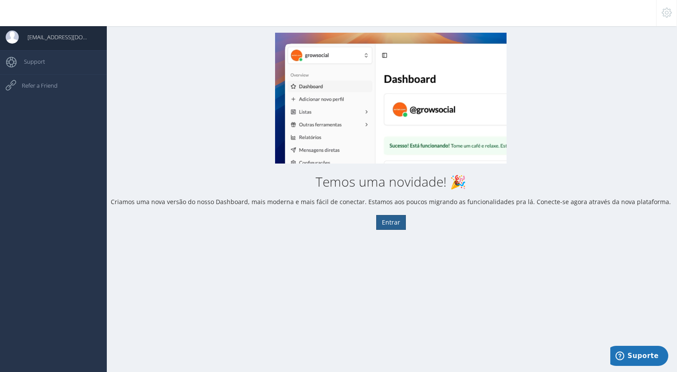  Describe the element at coordinates (391, 222) in the screenshot. I see `button: Entrar` at that location.